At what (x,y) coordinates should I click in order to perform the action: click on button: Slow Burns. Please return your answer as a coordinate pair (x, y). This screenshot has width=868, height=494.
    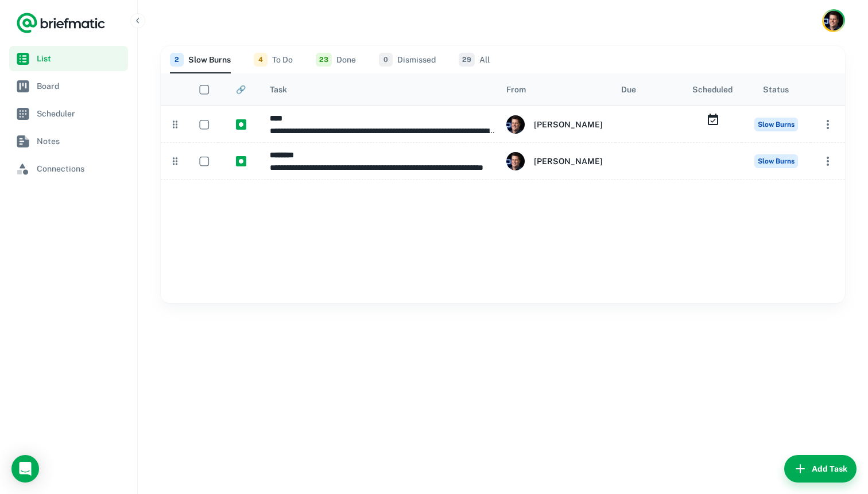
    Looking at the image, I should click on (200, 60).